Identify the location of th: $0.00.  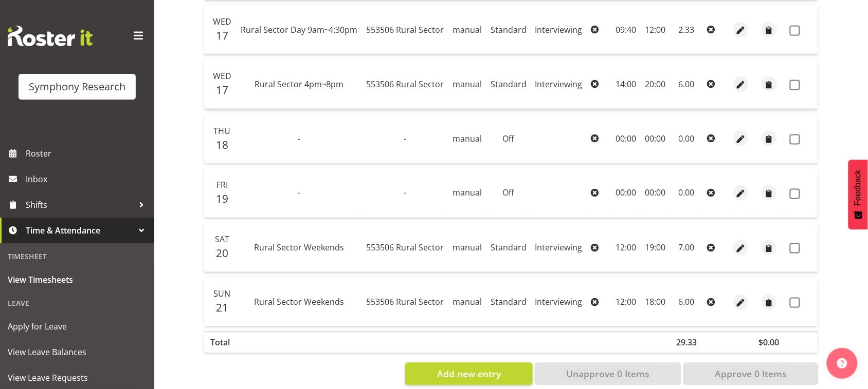
(769, 343).